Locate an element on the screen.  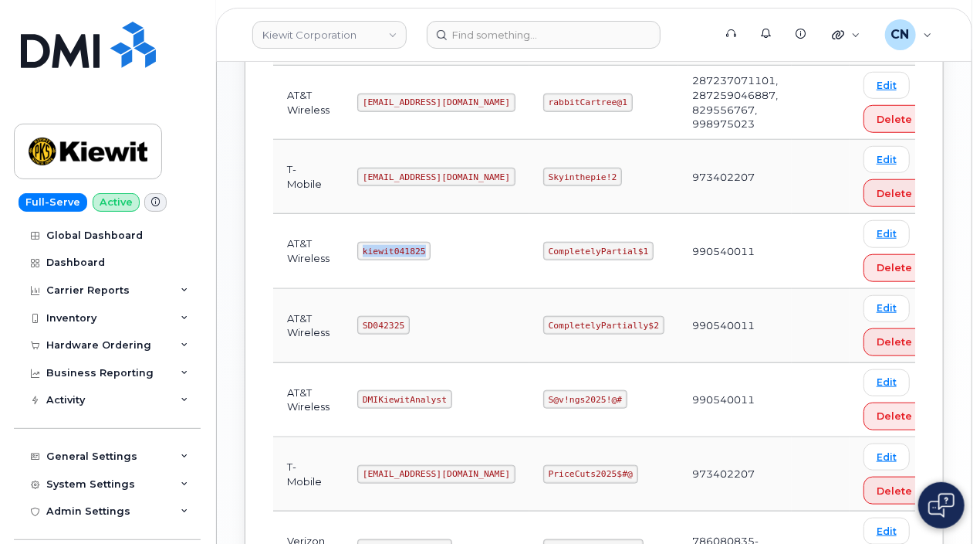
code: CompletelyPartial$1 is located at coordinates (598, 251).